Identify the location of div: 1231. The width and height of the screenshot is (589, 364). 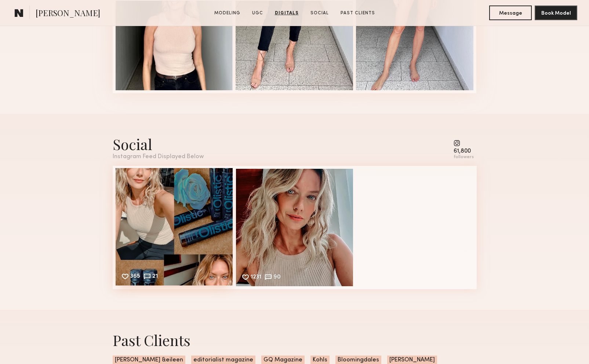
(256, 278).